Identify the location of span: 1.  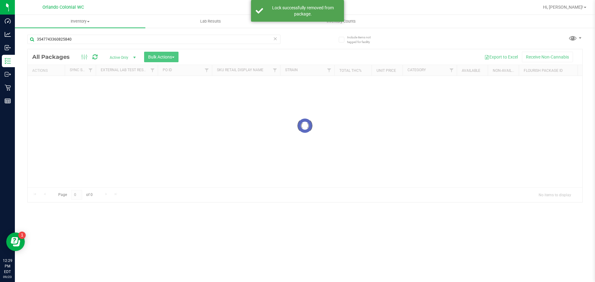
(4, 3).